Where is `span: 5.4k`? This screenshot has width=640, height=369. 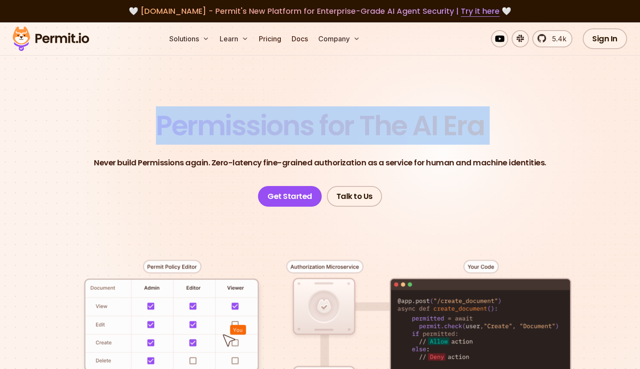 span: 5.4k is located at coordinates (556, 39).